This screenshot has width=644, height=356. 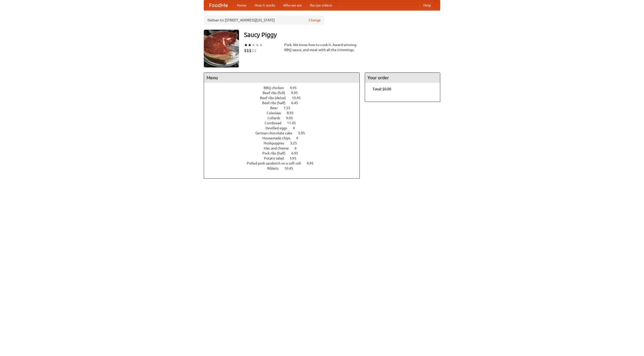 I want to click on span: Beef ribs (half), so click(x=276, y=103).